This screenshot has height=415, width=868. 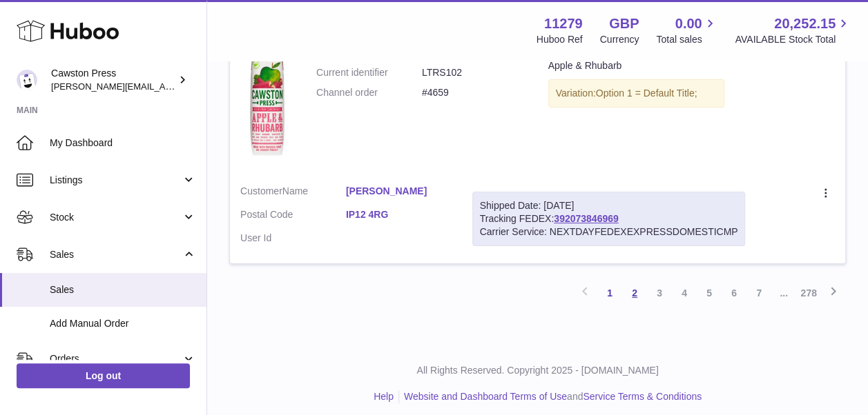 I want to click on span: My Dashboard, so click(x=123, y=142).